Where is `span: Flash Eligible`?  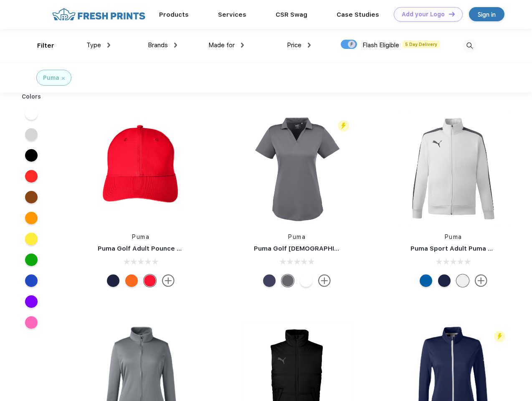 span: Flash Eligible is located at coordinates (381, 45).